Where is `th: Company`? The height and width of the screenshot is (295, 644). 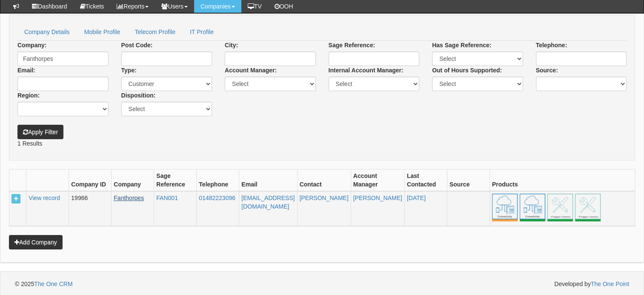 th: Company is located at coordinates (133, 180).